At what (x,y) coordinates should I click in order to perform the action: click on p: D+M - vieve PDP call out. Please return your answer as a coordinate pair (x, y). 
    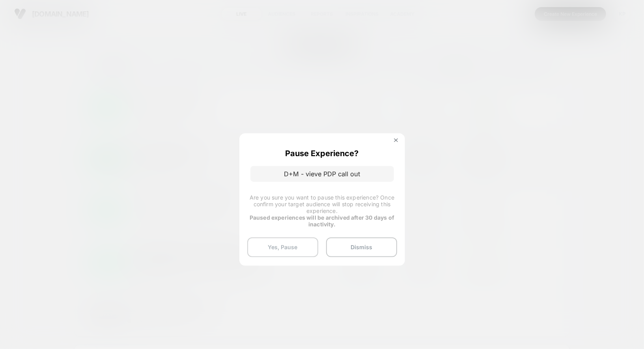
    Looking at the image, I should click on (322, 174).